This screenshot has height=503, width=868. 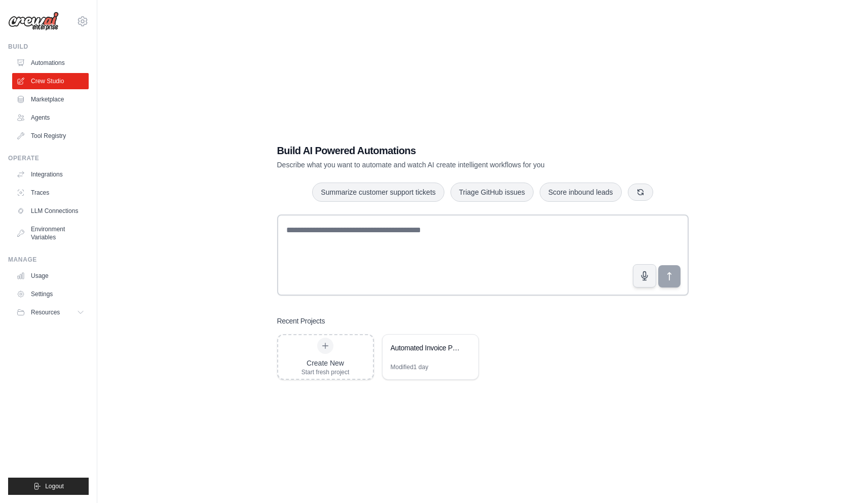 What do you see at coordinates (378, 192) in the screenshot?
I see `button: Summarize customer support tickets` at bounding box center [378, 192].